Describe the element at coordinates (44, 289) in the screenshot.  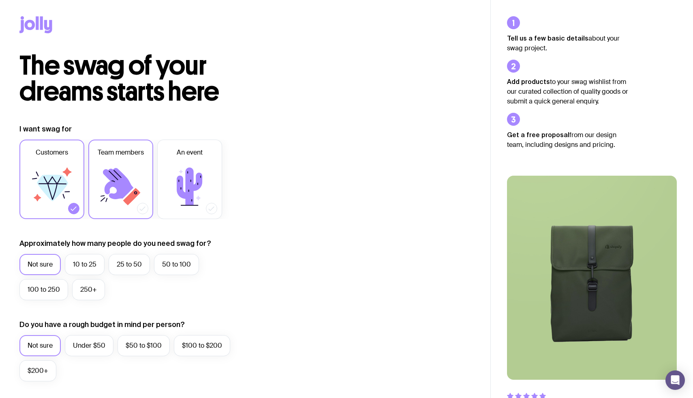
I see `label: 100 to 250` at that location.